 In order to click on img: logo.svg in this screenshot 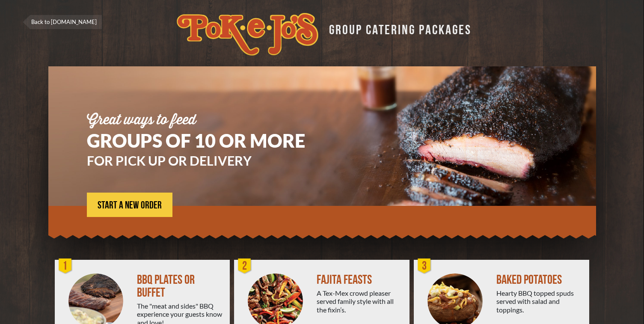, I will do `click(247, 34)`.